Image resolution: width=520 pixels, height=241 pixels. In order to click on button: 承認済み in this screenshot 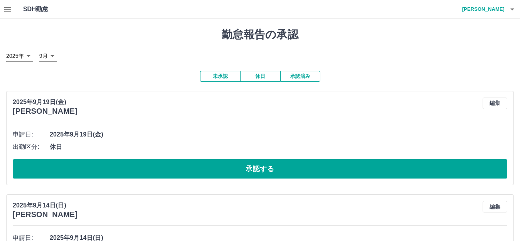, I will do `click(300, 76)`.